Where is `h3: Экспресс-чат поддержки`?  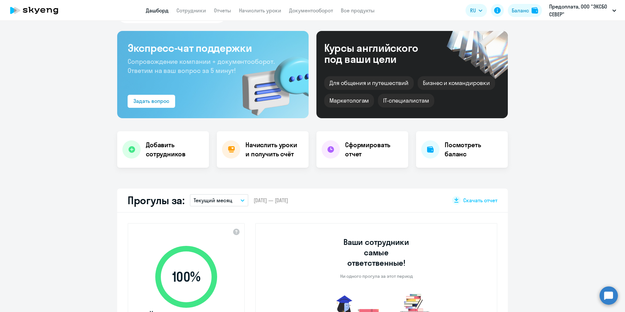 h3: Экспресс-чат поддержки is located at coordinates (213, 48).